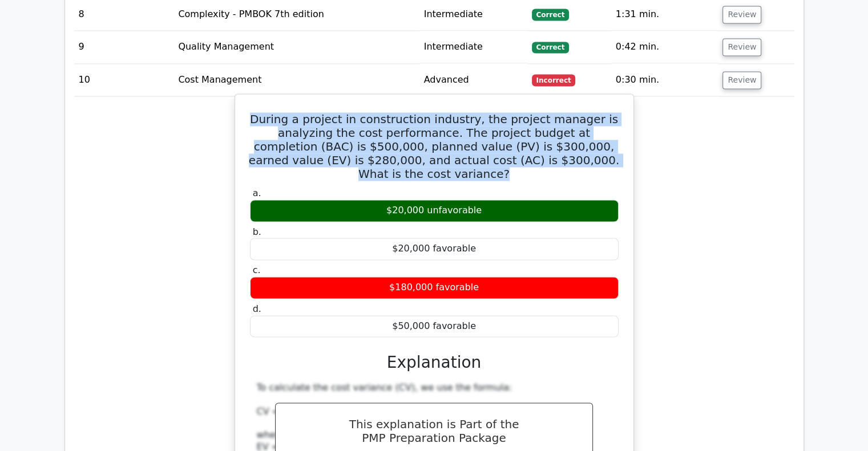 The image size is (868, 451). Describe the element at coordinates (434, 326) in the screenshot. I see `div: $50,000 favorable` at that location.